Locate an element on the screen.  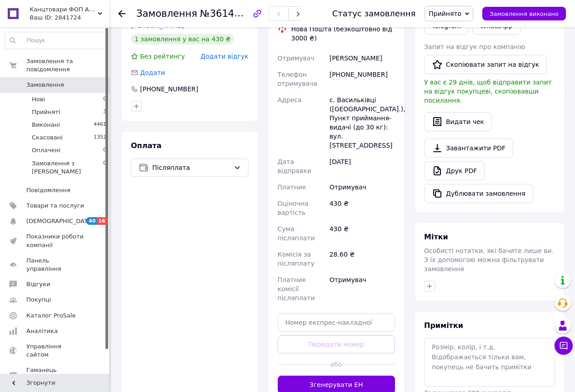
div: Нова Пошта (безкоштовно від 3000 ₴) is located at coordinates (343, 34).